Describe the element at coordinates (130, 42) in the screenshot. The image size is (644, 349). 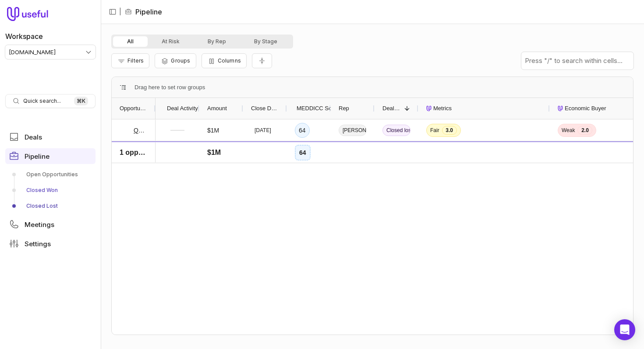
I see `button: All` at that location.